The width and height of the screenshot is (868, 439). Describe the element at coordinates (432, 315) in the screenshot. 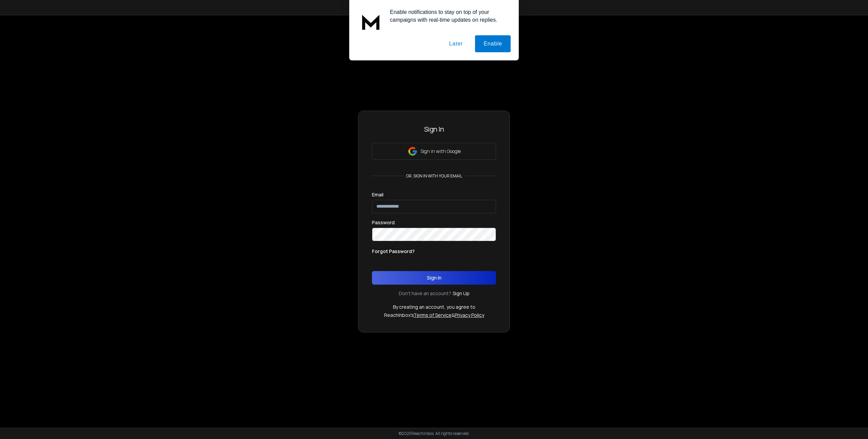

I see `a: Terms of Service` at that location.